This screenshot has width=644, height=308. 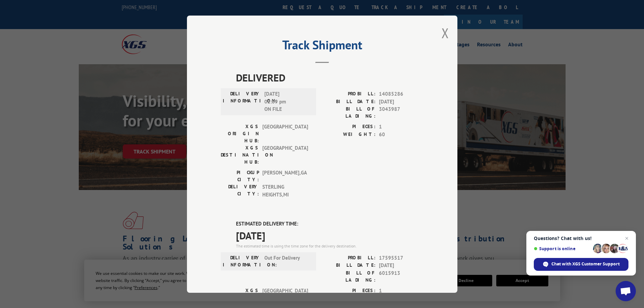 I want to click on span: Out For Delivery, so click(x=287, y=261).